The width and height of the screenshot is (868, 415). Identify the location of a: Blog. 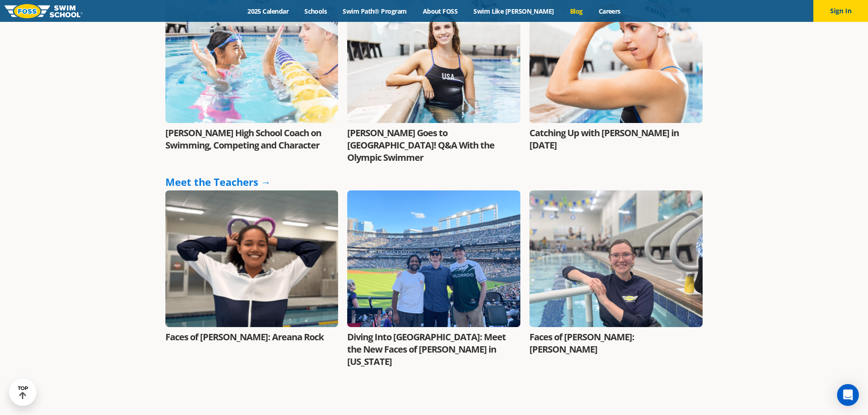
(576, 11).